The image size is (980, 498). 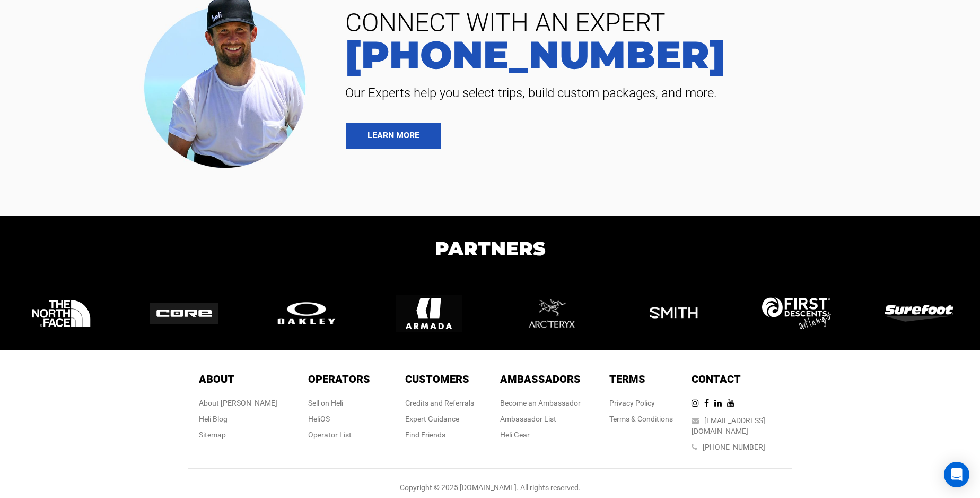 What do you see at coordinates (213, 419) in the screenshot?
I see `a: Heli Blog` at bounding box center [213, 419].